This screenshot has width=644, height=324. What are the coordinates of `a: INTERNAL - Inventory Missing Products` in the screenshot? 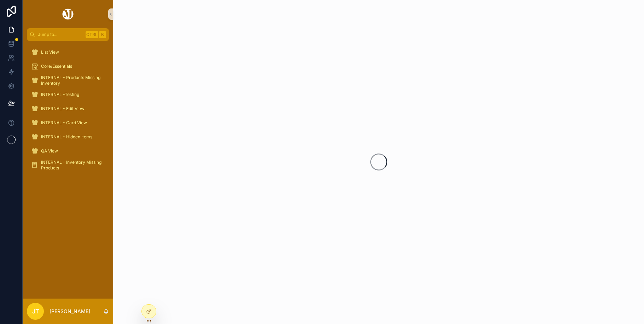 It's located at (68, 166).